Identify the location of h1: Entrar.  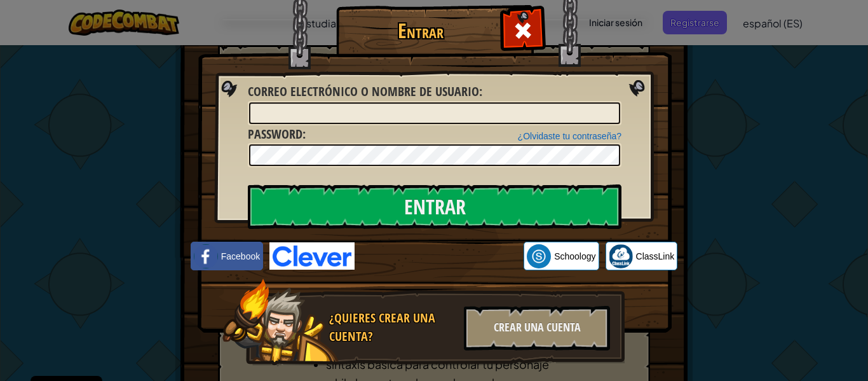
(420, 30).